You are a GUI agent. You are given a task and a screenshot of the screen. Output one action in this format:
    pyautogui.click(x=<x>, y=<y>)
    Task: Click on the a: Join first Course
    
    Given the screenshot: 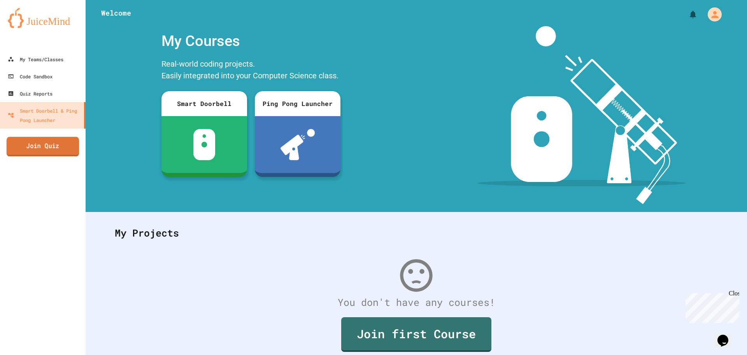 What is the action you would take?
    pyautogui.click(x=416, y=334)
    